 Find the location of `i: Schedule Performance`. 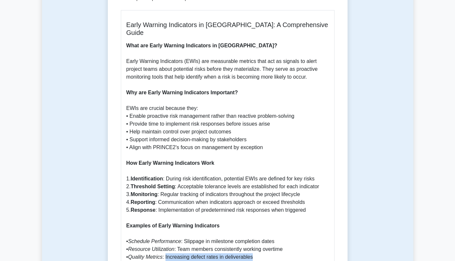

i: Schedule Performance is located at coordinates (154, 241).